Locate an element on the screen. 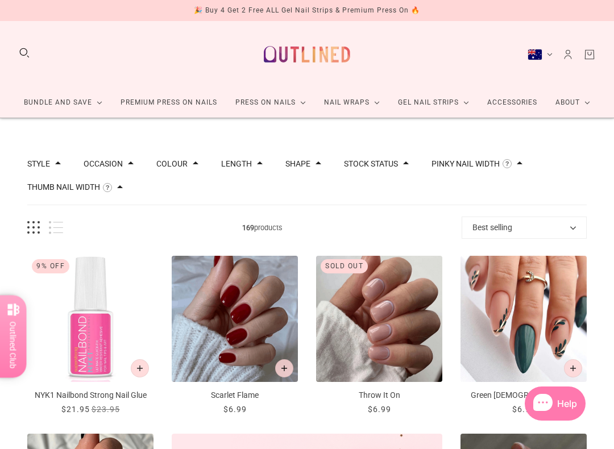 This screenshot has height=449, width=614. img: Scarlet Flame-Press on Manicure-Outlined is located at coordinates (235, 319).